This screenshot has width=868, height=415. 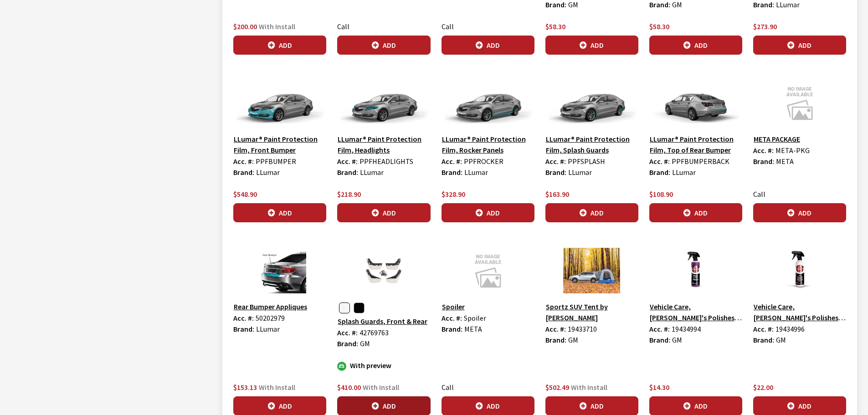 What do you see at coordinates (696, 270) in the screenshot?
I see `img: Image for Vehicle Care, Adam&#39;s Polishes® Wheel &amp; Tire Cleaner, 16oz` at bounding box center [696, 270].